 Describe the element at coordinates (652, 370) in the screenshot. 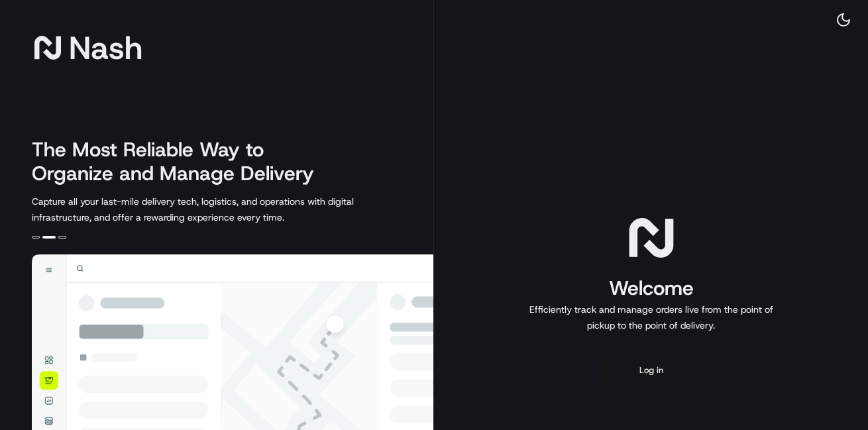

I see `button: Log in` at that location.